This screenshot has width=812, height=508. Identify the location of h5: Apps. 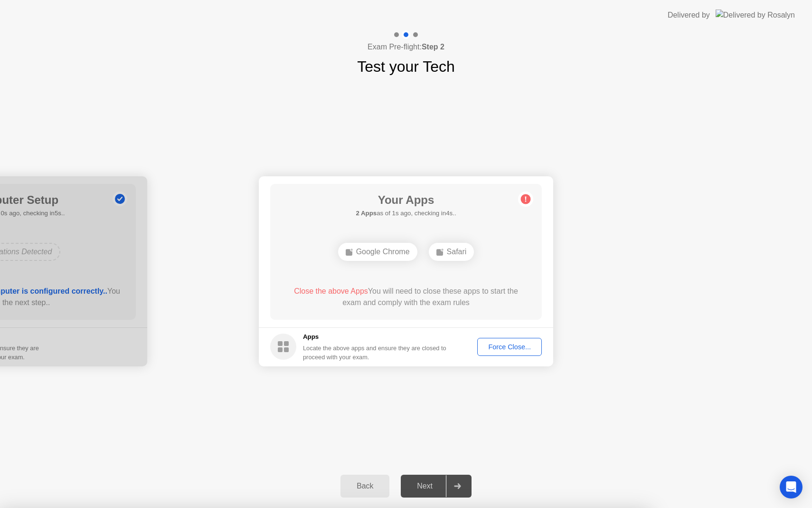
(375, 336).